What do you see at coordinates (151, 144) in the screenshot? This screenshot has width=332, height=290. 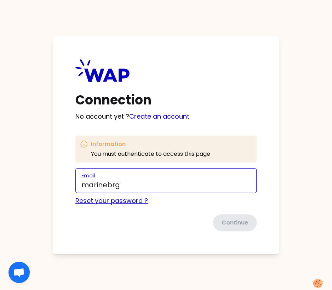 I see `h3: Information` at bounding box center [151, 144].